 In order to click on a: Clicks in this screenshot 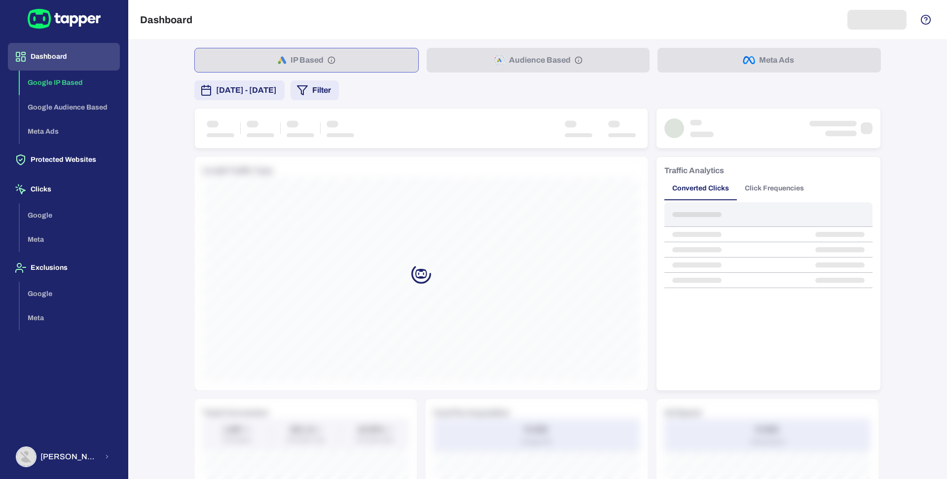, I will do `click(64, 188)`.